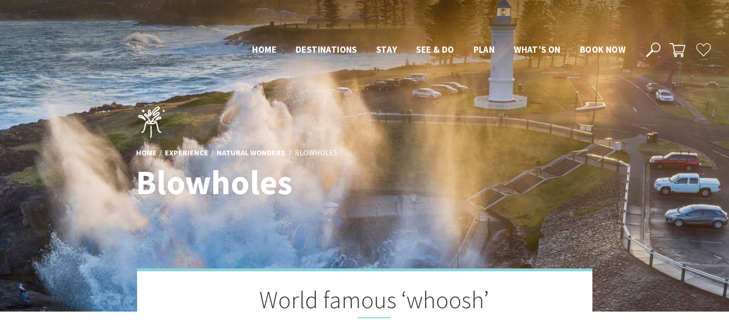 The height and width of the screenshot is (325, 729). Describe the element at coordinates (365, 302) in the screenshot. I see `h2: World famous ‘whoosh’` at that location.